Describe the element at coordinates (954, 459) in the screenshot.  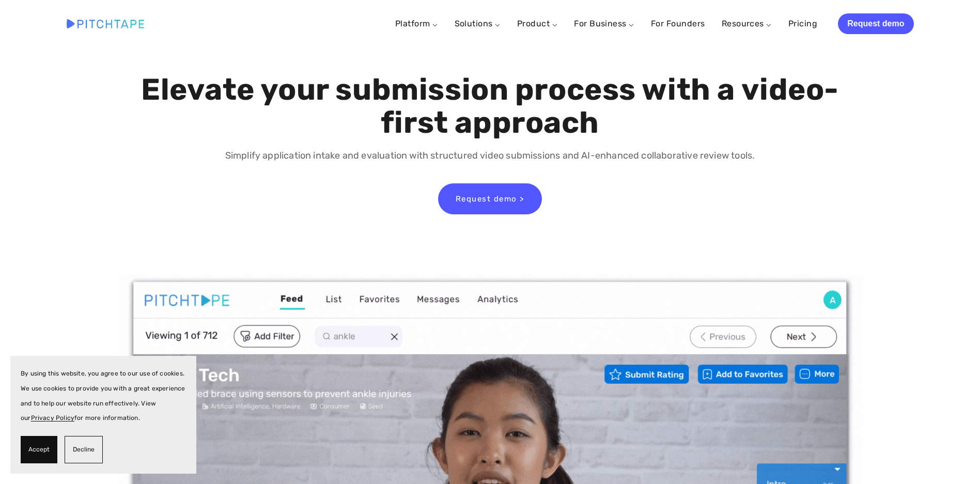
I see `div: Chat Widget` at that location.